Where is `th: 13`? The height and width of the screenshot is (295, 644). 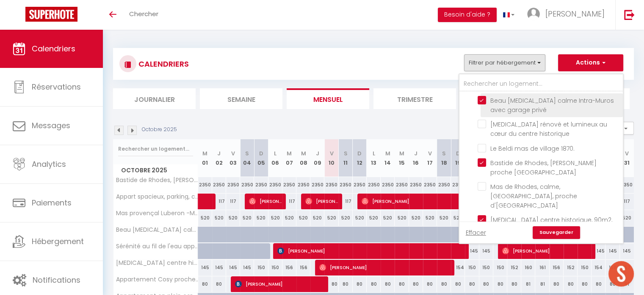
th: 13 is located at coordinates (374, 158).